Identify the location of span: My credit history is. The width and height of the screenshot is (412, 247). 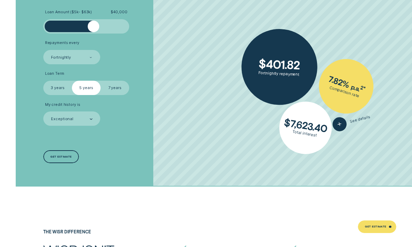
(63, 105).